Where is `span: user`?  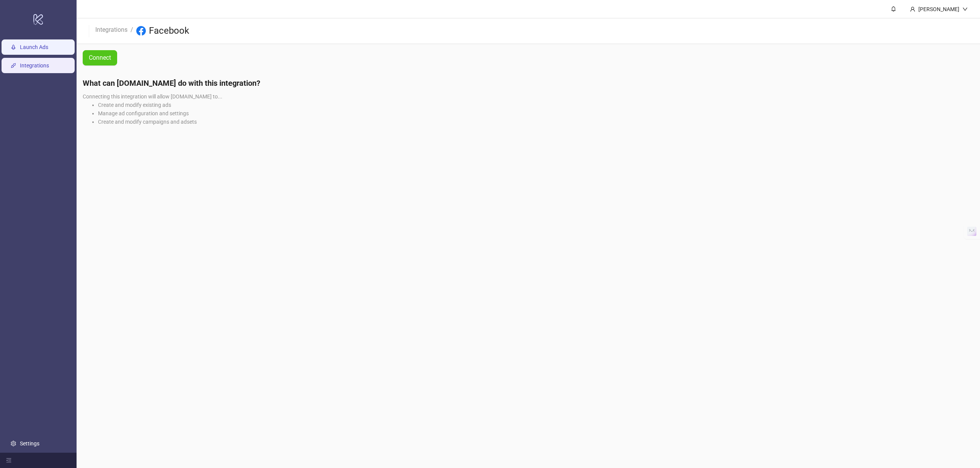 span: user is located at coordinates (913, 10).